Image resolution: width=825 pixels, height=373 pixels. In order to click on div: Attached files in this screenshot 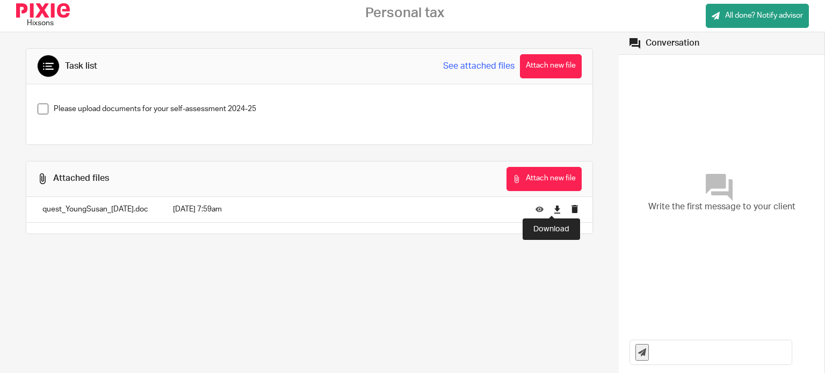, I will do `click(81, 178)`.